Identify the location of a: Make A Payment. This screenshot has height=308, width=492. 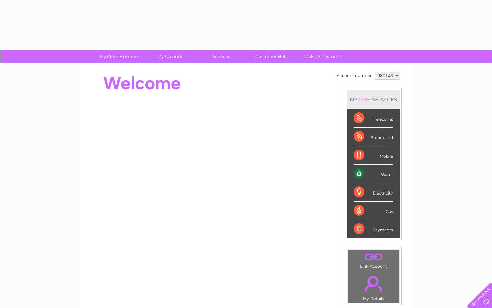
(323, 56).